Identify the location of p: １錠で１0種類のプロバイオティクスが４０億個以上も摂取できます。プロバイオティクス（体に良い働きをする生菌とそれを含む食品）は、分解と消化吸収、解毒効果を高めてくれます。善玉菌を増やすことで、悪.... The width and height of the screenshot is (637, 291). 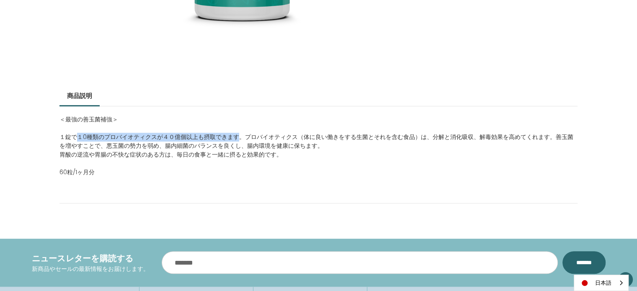
(318, 146).